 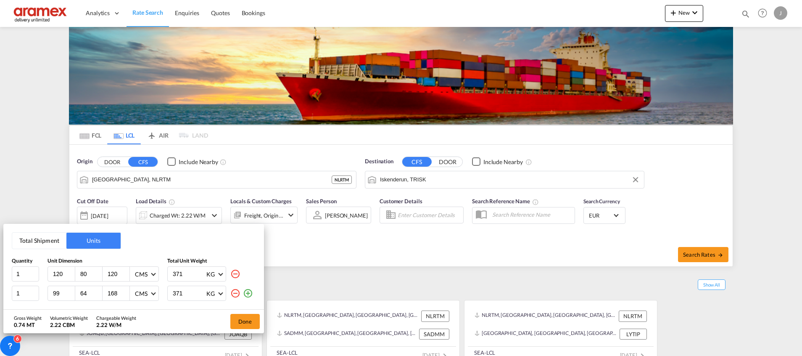 What do you see at coordinates (39, 241) in the screenshot?
I see `button: Total Shipment` at bounding box center [39, 241].